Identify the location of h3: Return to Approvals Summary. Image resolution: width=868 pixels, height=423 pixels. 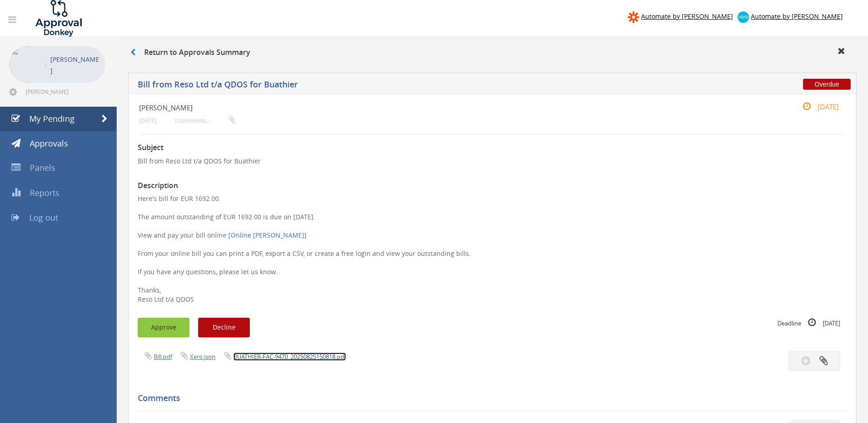
(190, 53).